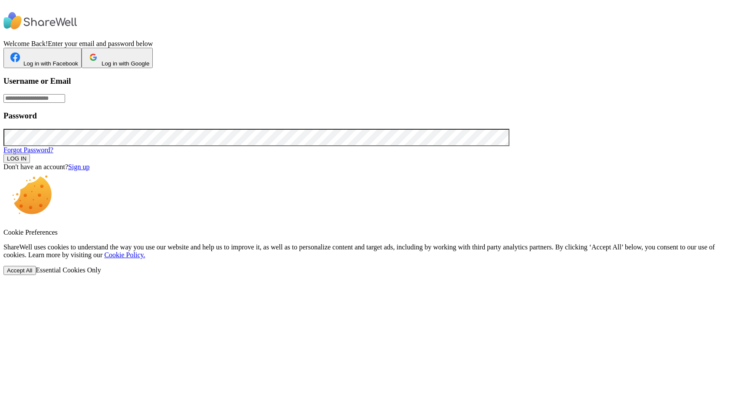 Image resolution: width=729 pixels, height=406 pixels. Describe the element at coordinates (125, 255) in the screenshot. I see `a: Cookie Policy.` at that location.